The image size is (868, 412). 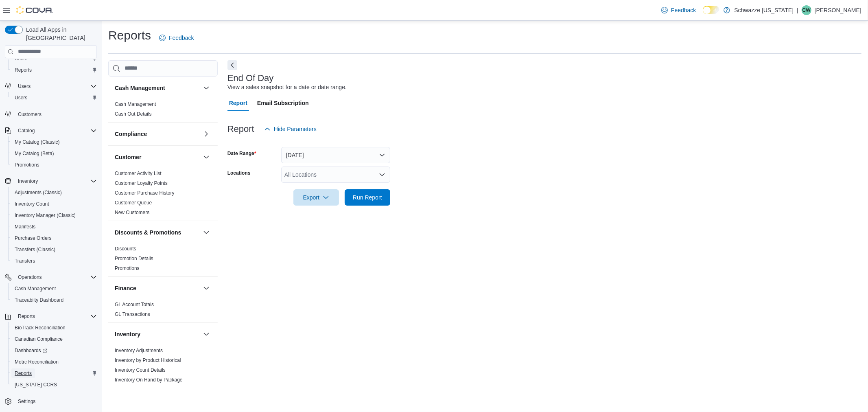 I want to click on button: Metrc Reconciliation, so click(x=54, y=362).